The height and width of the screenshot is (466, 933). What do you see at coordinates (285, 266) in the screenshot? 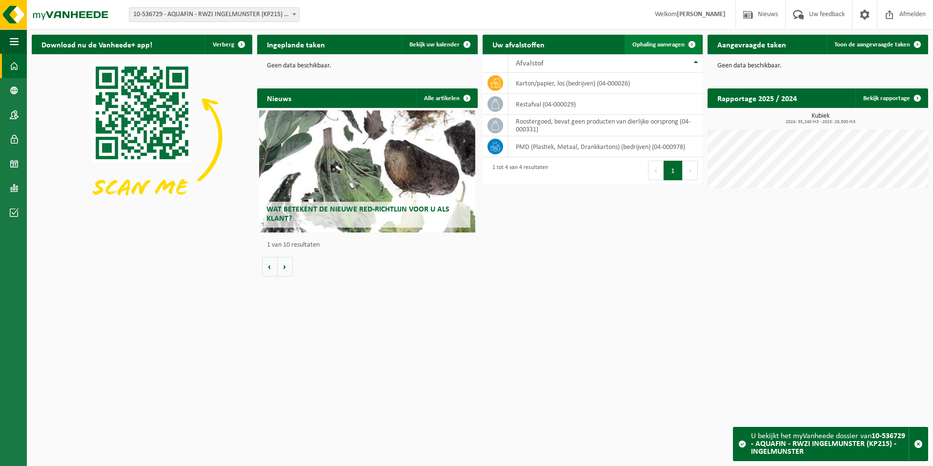
I see `button: Volgende` at bounding box center [285, 266].